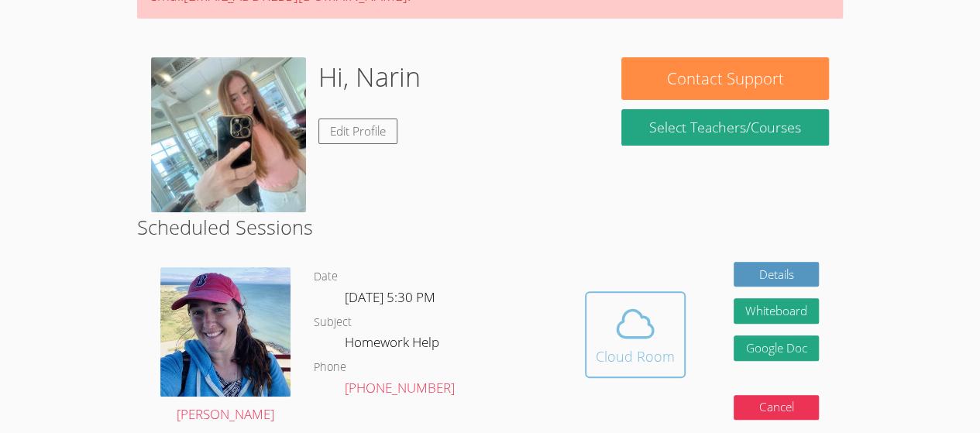 This screenshot has height=433, width=980. What do you see at coordinates (228, 135) in the screenshot?
I see `img: unnamed%20(5).jpg` at bounding box center [228, 135].